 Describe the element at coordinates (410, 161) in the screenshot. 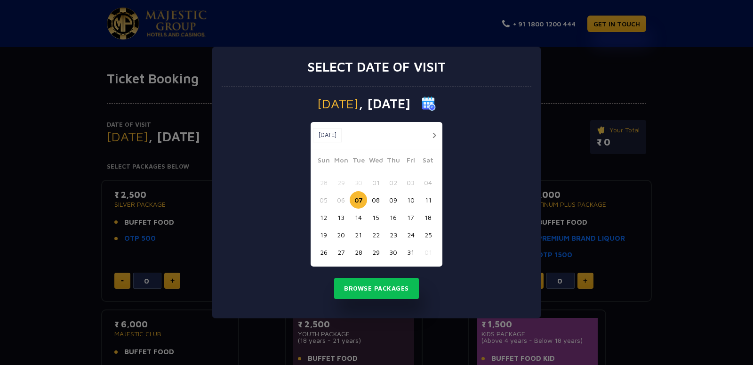

I see `span: Fri` at that location.